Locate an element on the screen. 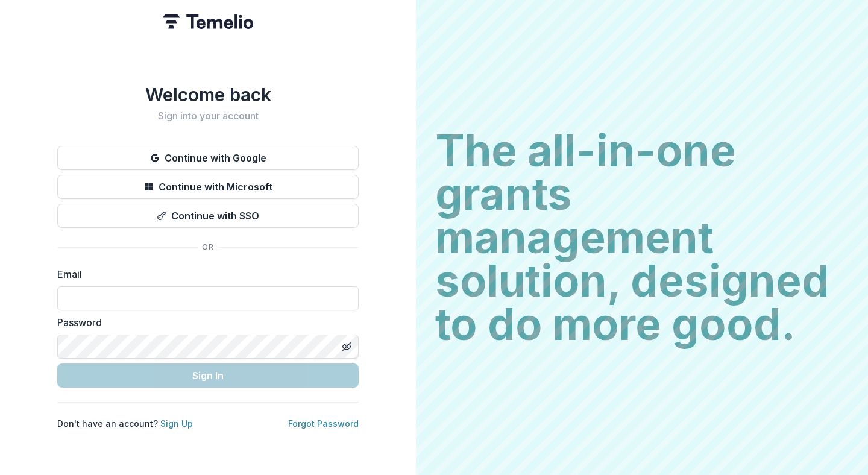  a: Forgot Password is located at coordinates (323, 424).